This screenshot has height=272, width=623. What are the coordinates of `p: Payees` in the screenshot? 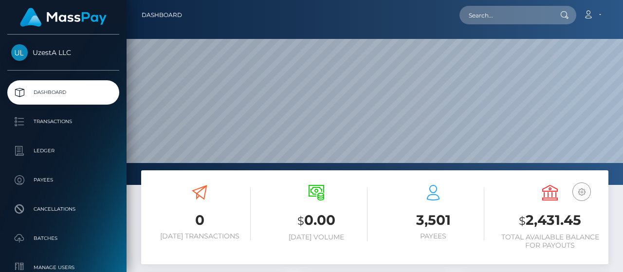 It's located at (63, 180).